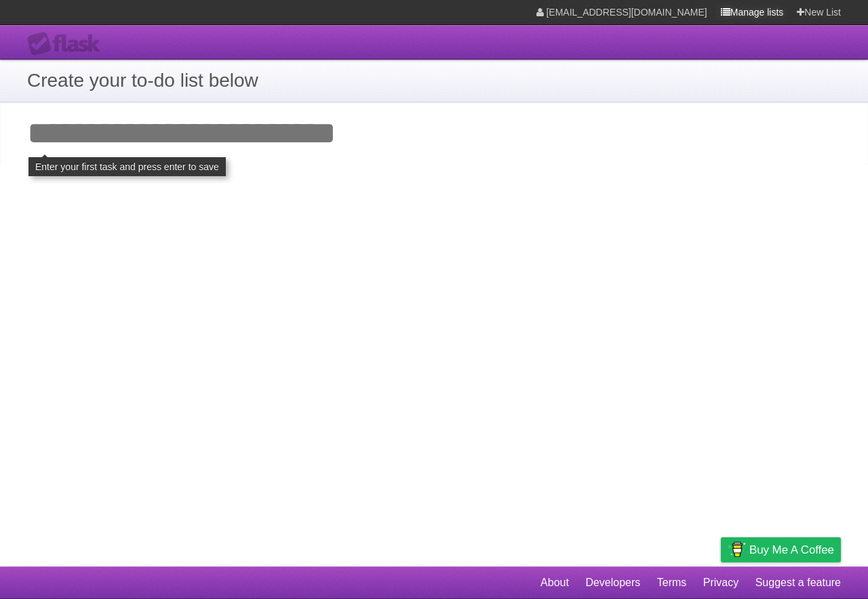  What do you see at coordinates (721, 582) in the screenshot?
I see `a: Privacy` at bounding box center [721, 582].